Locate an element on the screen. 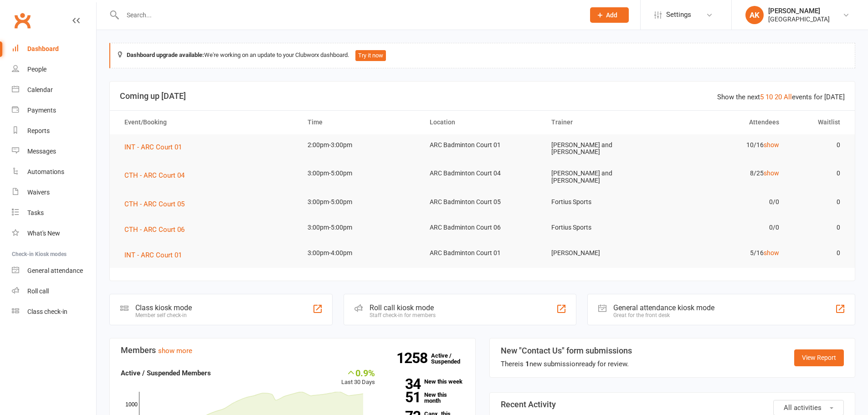 The width and height of the screenshot is (868, 415). th: Location is located at coordinates (482, 122).